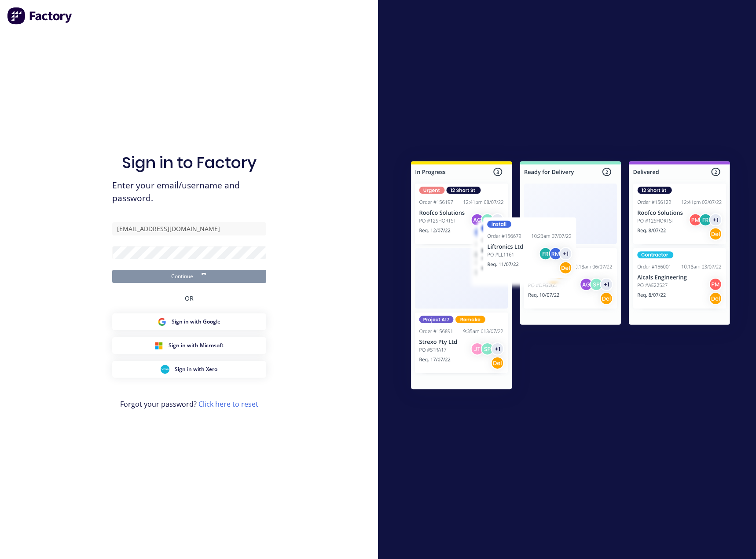 This screenshot has height=559, width=756. What do you see at coordinates (189, 276) in the screenshot?
I see `button: Continue` at bounding box center [189, 276].